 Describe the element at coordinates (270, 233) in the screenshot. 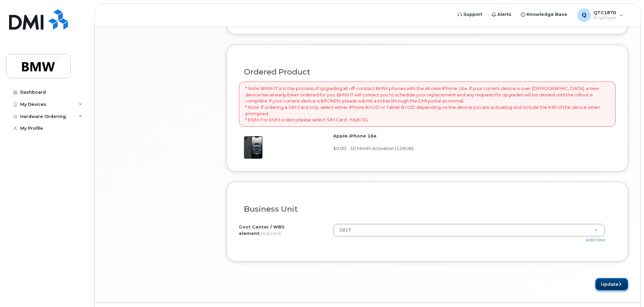

I see `span: (required)` at that location.